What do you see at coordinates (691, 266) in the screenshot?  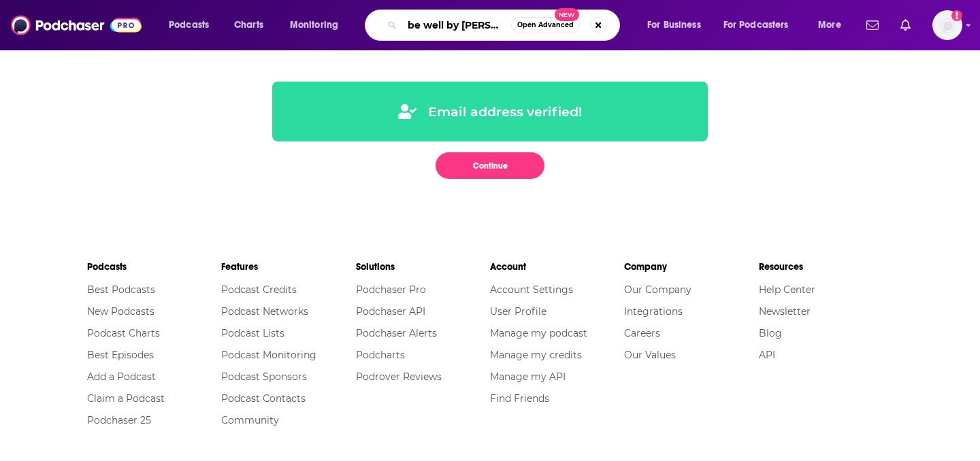 I see `li: Company` at bounding box center [691, 266].